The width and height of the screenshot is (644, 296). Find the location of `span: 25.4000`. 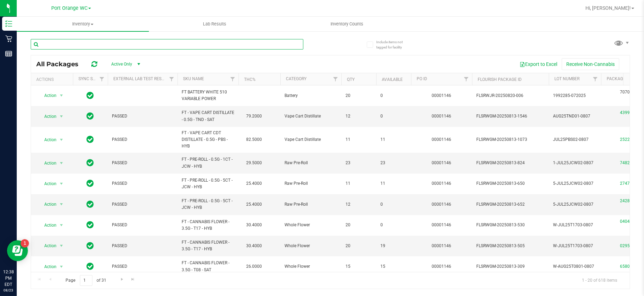

span: 25.4000 is located at coordinates (254, 205).